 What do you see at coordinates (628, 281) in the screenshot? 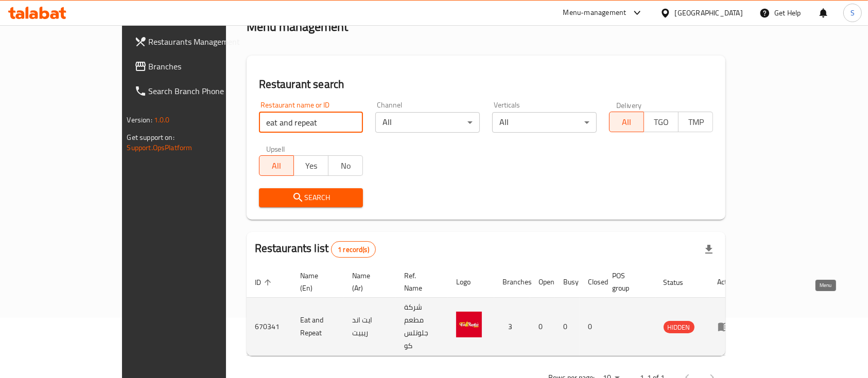
I see `span: POS group` at bounding box center [628, 281].